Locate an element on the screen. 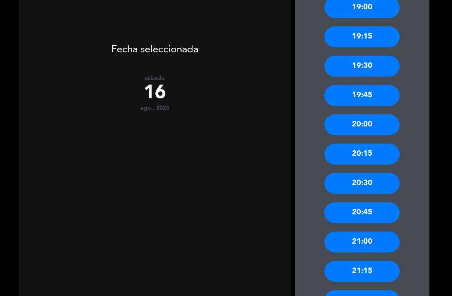 The width and height of the screenshot is (452, 296). div: 19:15 is located at coordinates (362, 37).